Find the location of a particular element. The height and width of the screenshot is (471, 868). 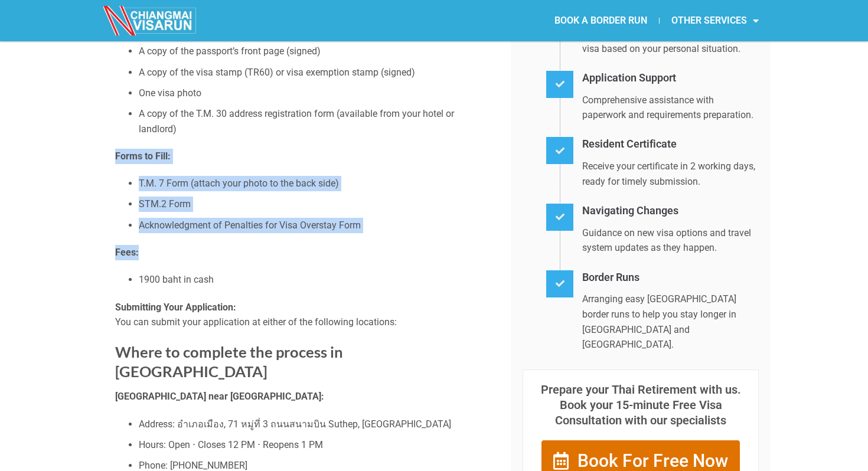

strong: Submitting Your Application: is located at coordinates (175, 307).